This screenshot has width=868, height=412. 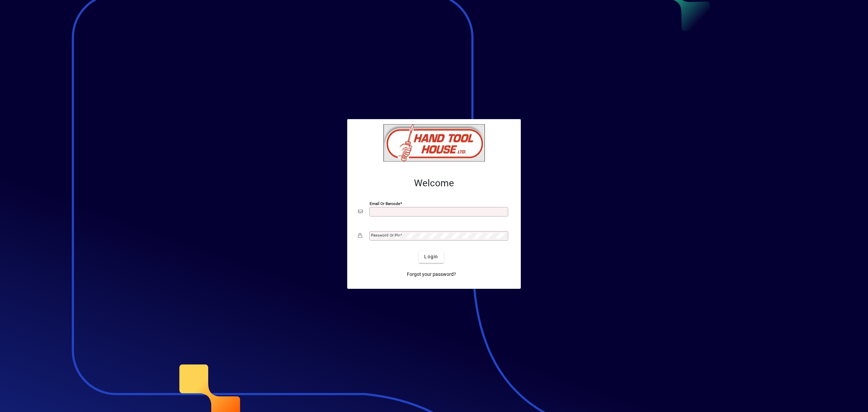 What do you see at coordinates (385, 235) in the screenshot?
I see `mat-label: Password or Pin` at bounding box center [385, 235].